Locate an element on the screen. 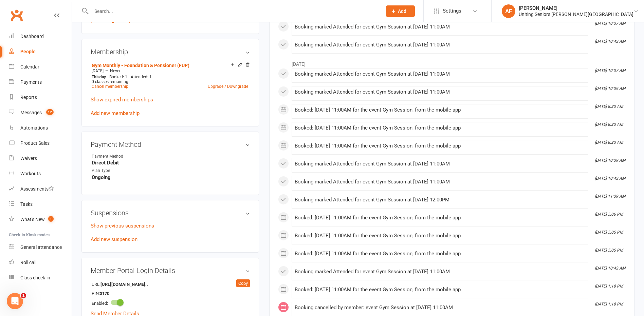 The height and width of the screenshot is (316, 644). div: What's New is located at coordinates (33, 219).